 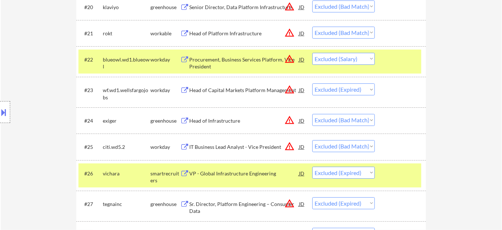 I want to click on div: #20, so click(x=90, y=7).